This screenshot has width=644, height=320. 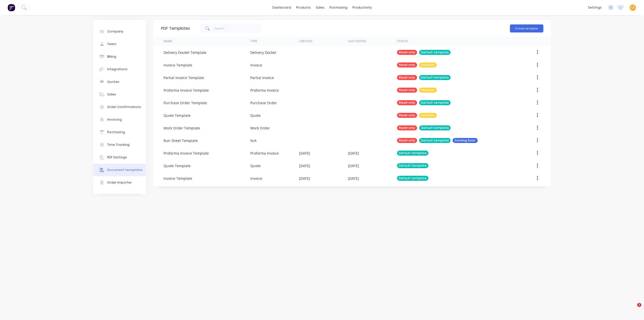 I want to click on div: Partial Invoice Template, so click(x=184, y=78).